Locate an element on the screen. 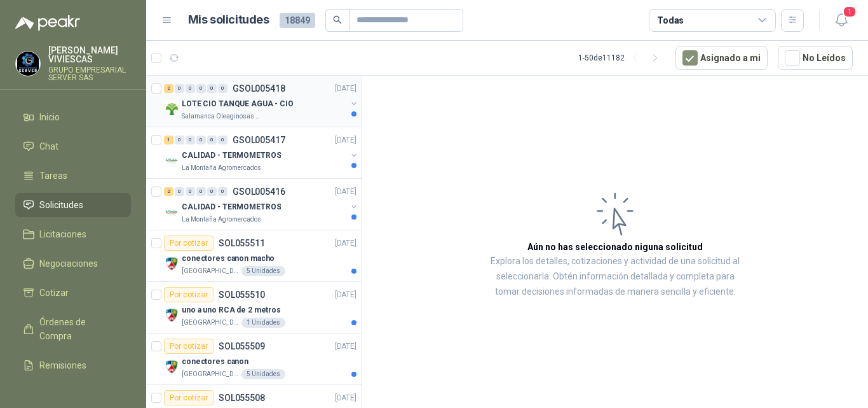 This screenshot has width=868, height=408. p: SOL055511 is located at coordinates (241, 243).